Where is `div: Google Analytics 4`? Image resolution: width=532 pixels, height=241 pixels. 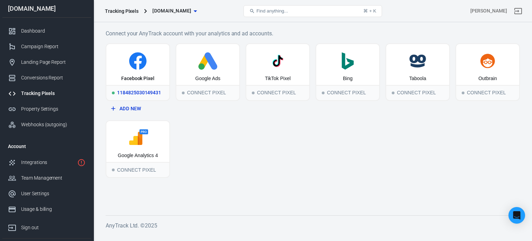
div: Google Analytics 4 is located at coordinates (138, 156).